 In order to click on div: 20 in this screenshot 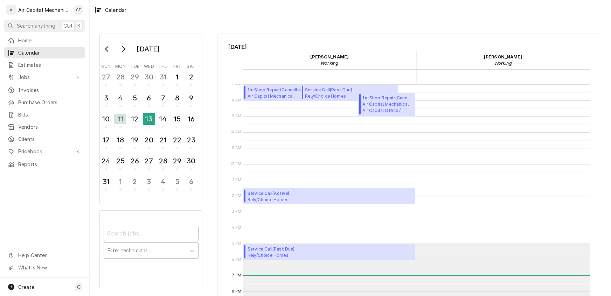, I will do `click(149, 140)`.